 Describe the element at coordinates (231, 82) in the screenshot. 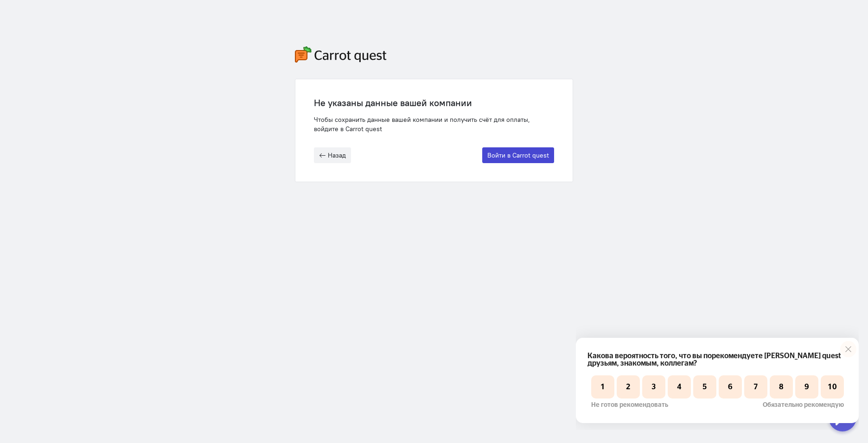

I see `button: 9` at that location.